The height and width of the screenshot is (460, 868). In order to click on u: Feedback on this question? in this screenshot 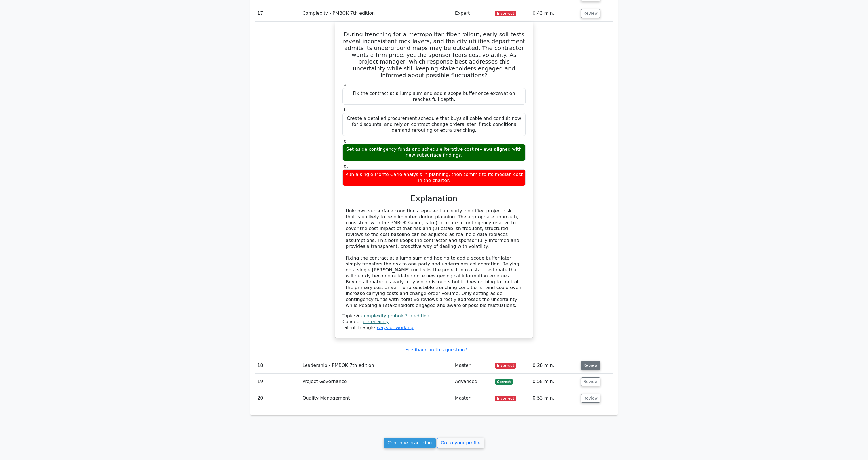, I will do `click(436, 350)`.